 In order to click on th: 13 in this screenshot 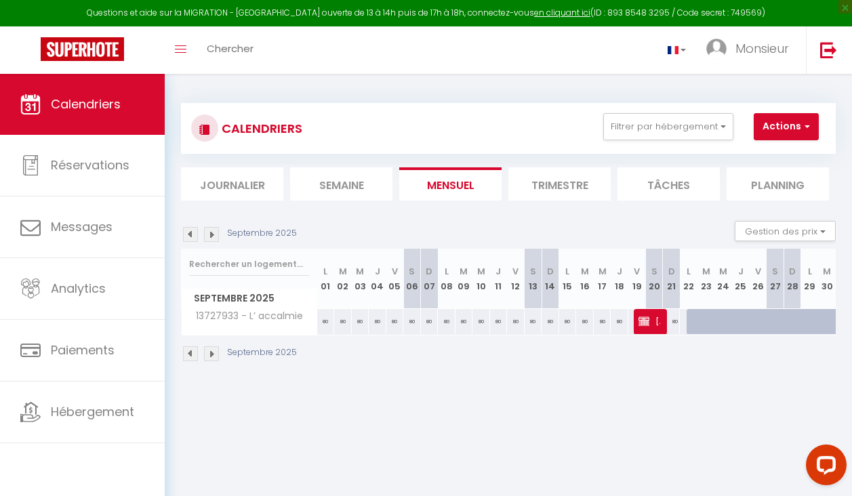, I will do `click(533, 279)`.